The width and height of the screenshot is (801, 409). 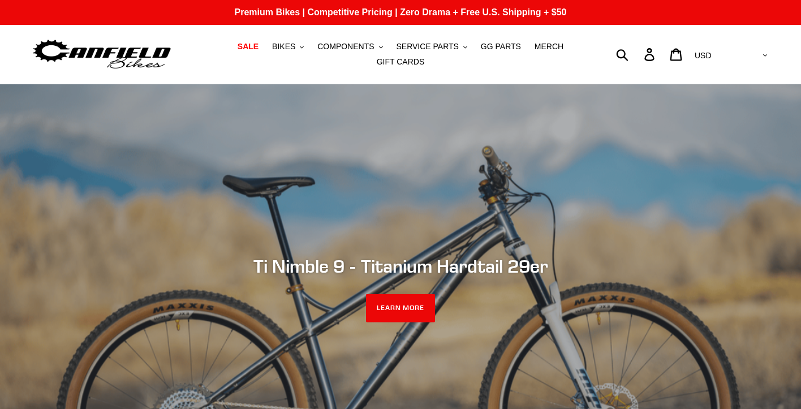 I want to click on a: SALE, so click(x=248, y=46).